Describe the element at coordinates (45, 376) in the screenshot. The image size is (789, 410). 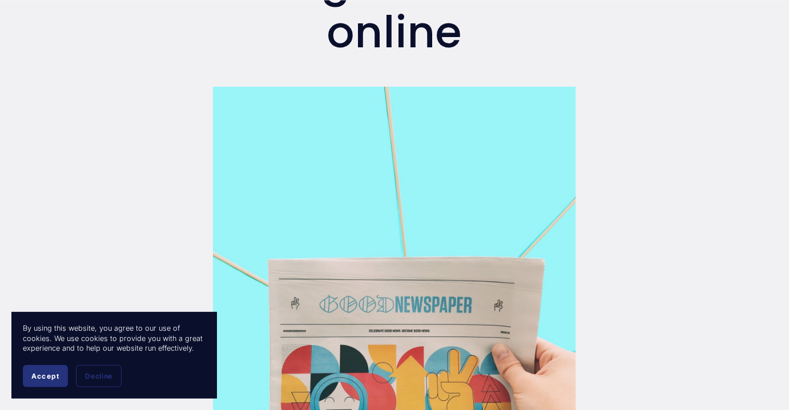
I see `span: Accept` at that location.